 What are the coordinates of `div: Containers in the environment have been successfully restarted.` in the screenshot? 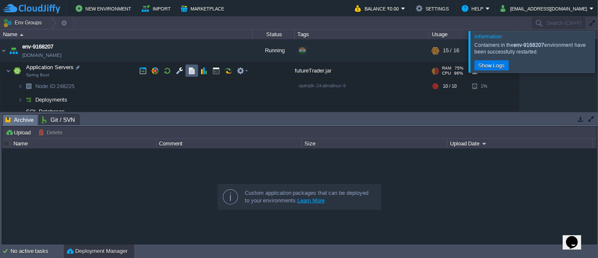 It's located at (534, 48).